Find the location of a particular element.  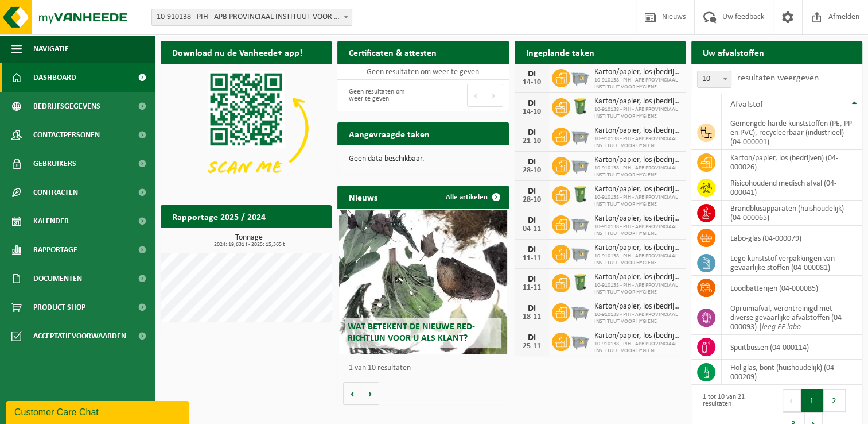

h2: Certificaten & attesten is located at coordinates (393, 52).